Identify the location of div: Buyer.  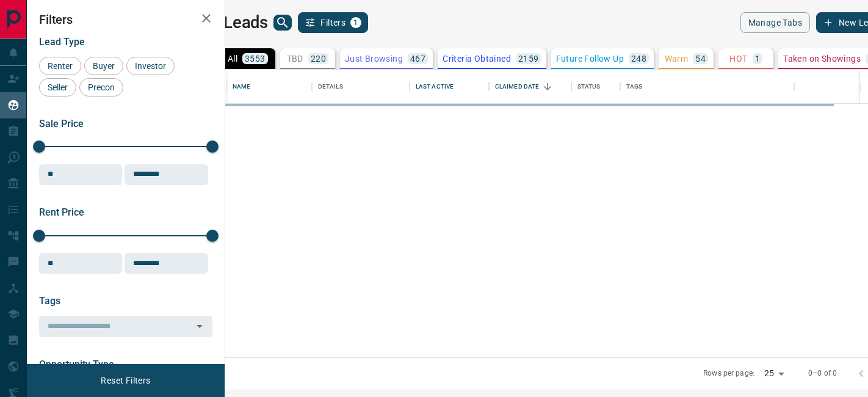
(104, 66).